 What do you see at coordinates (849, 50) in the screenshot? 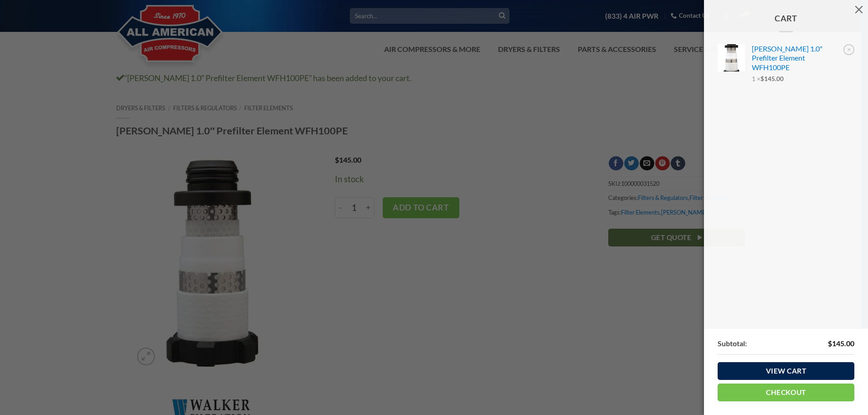
I see `a: Remove Walker 1.0" Prefilter Element WFH100PE from cart` at bounding box center [849, 50].